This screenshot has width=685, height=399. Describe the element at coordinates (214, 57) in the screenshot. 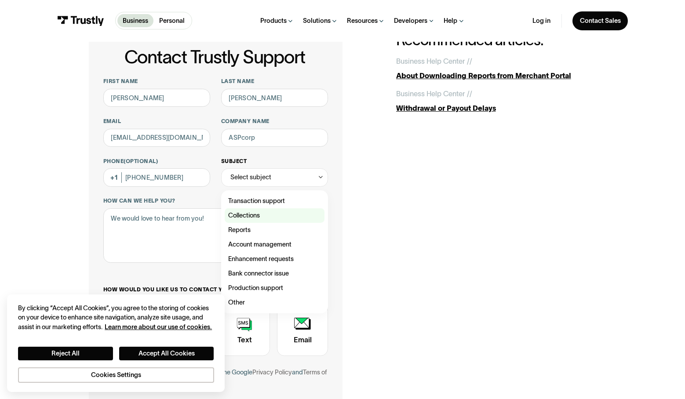

I see `h1: Contact Trustly Support` at that location.